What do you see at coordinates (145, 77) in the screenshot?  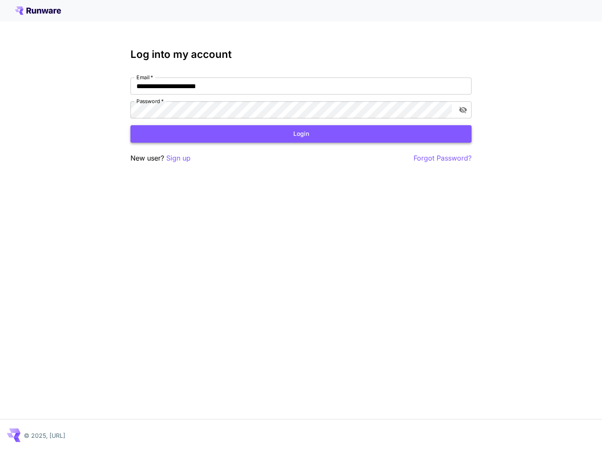 I see `label: Email` at bounding box center [145, 77].